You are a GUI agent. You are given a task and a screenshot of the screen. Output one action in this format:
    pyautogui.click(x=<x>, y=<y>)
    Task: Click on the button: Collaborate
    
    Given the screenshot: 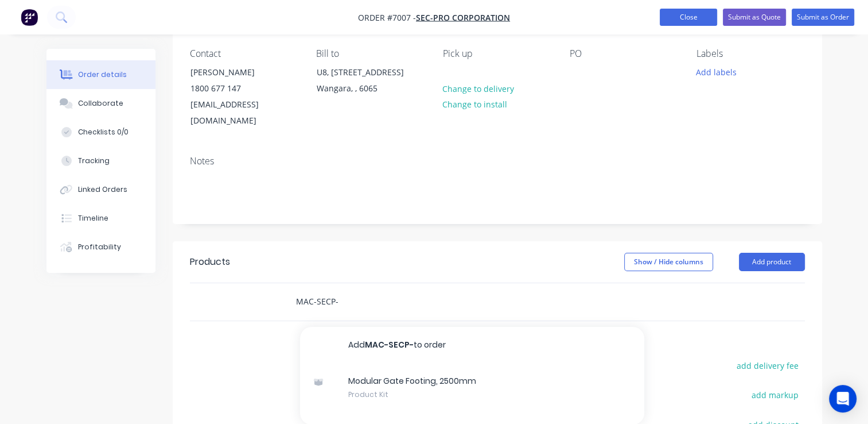 What is the action you would take?
    pyautogui.click(x=101, y=103)
    